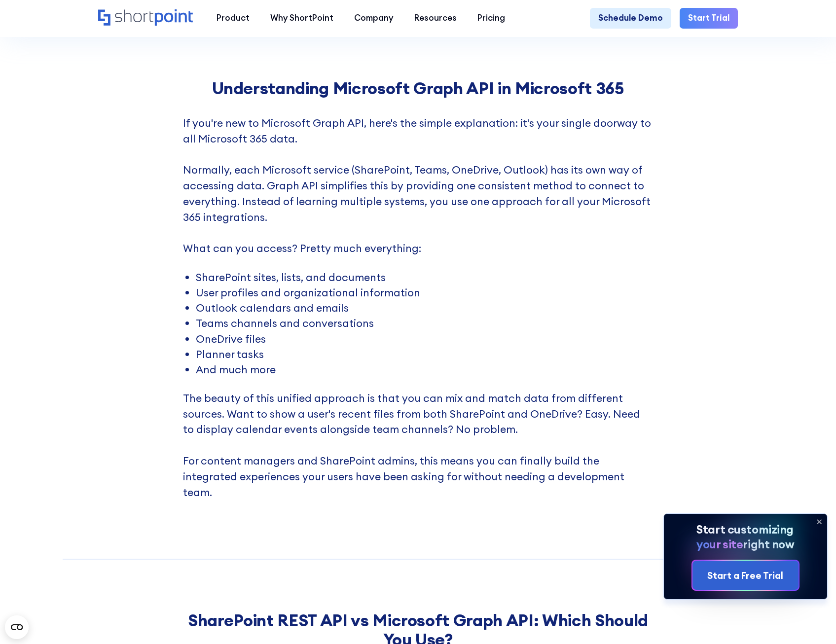 Image resolution: width=836 pixels, height=644 pixels. What do you see at coordinates (424, 292) in the screenshot?
I see `li: User profiles and organizational information` at bounding box center [424, 292].